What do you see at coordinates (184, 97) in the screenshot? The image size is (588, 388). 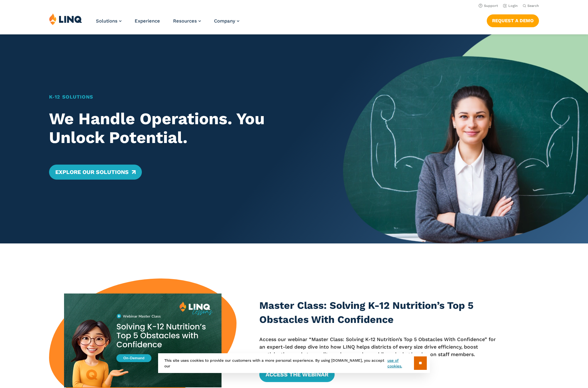 I see `h1: K‑12 Solutions` at bounding box center [184, 97].